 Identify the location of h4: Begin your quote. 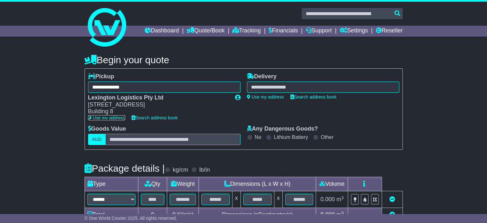
(244, 60).